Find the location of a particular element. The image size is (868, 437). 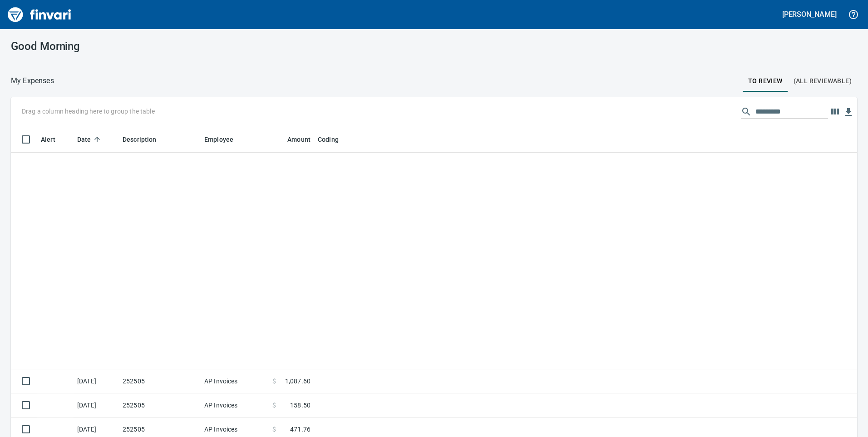

button: Choose columns to display is located at coordinates (835, 111).